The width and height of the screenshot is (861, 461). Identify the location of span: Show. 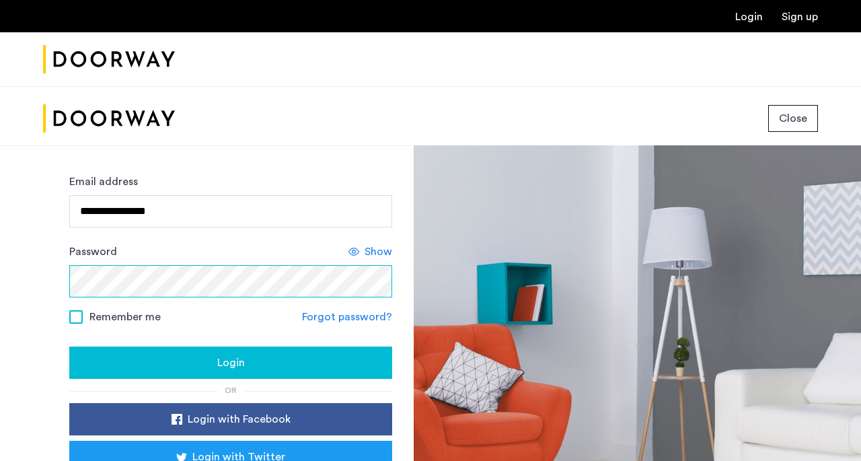
(378, 252).